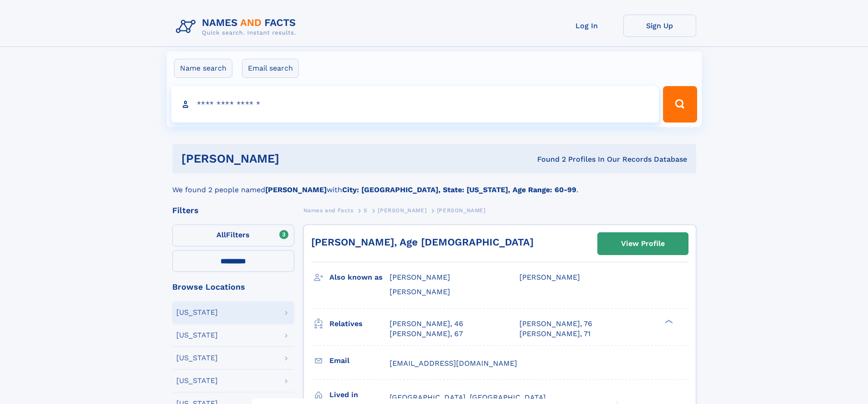 The height and width of the screenshot is (404, 868). I want to click on div: Found 2 Profiles In Our Records Database, so click(548, 159).